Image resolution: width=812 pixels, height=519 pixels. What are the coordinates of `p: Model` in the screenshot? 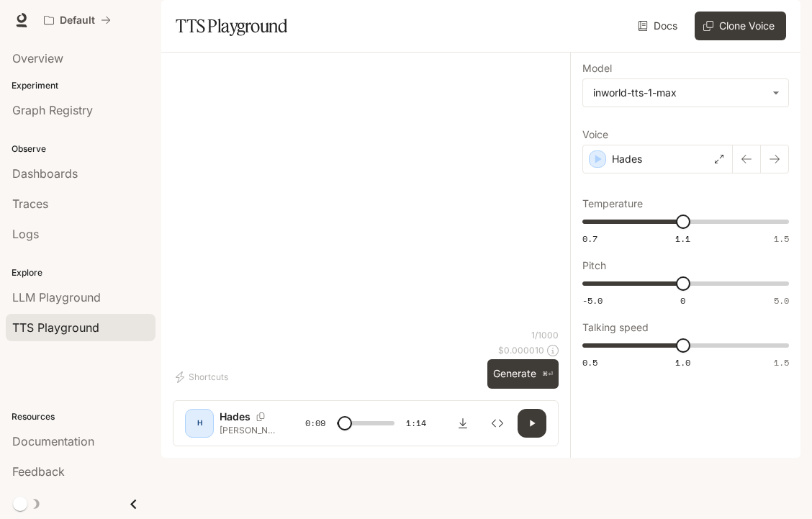 It's located at (596, 69).